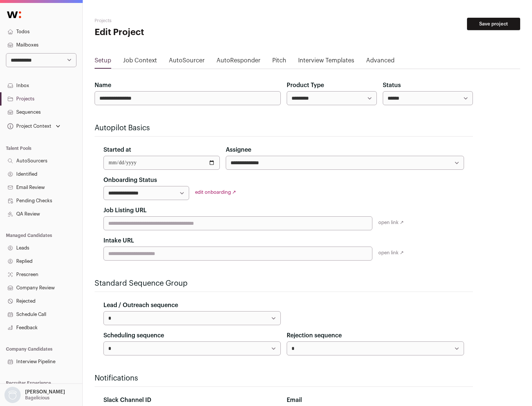 This screenshot has width=532, height=406. I want to click on label: Name, so click(103, 85).